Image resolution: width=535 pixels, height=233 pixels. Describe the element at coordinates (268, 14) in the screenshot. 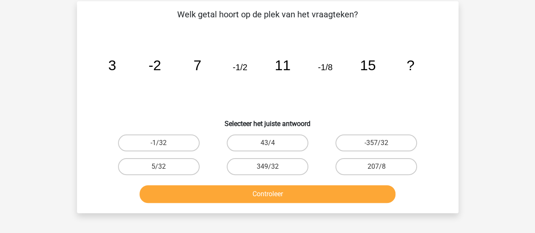

I see `p: Welk getal hoort op de plek van het vraagteken?` at that location.